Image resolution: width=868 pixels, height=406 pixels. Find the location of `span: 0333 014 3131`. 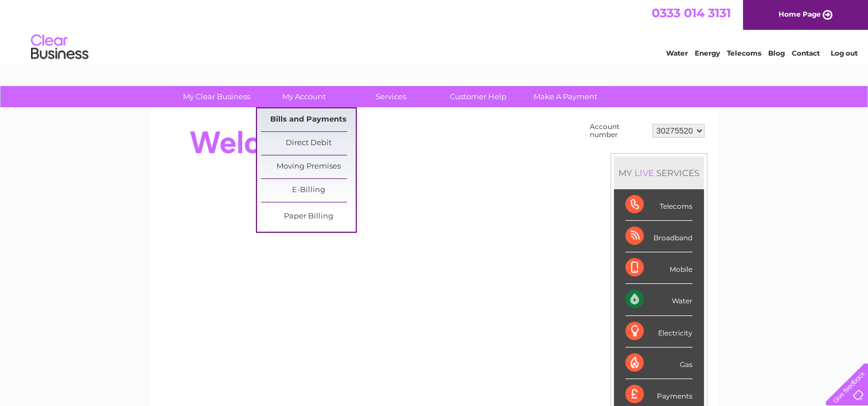

span: 0333 014 3131 is located at coordinates (692, 13).